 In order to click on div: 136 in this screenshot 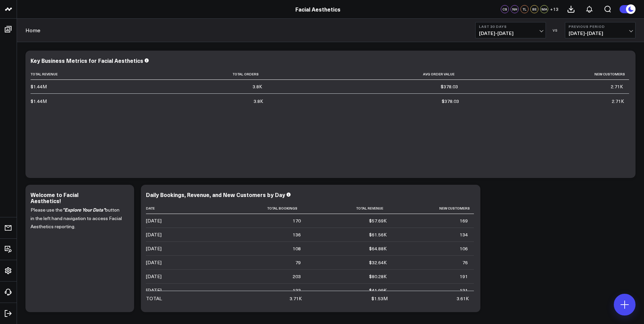, I will do `click(297, 234)`.